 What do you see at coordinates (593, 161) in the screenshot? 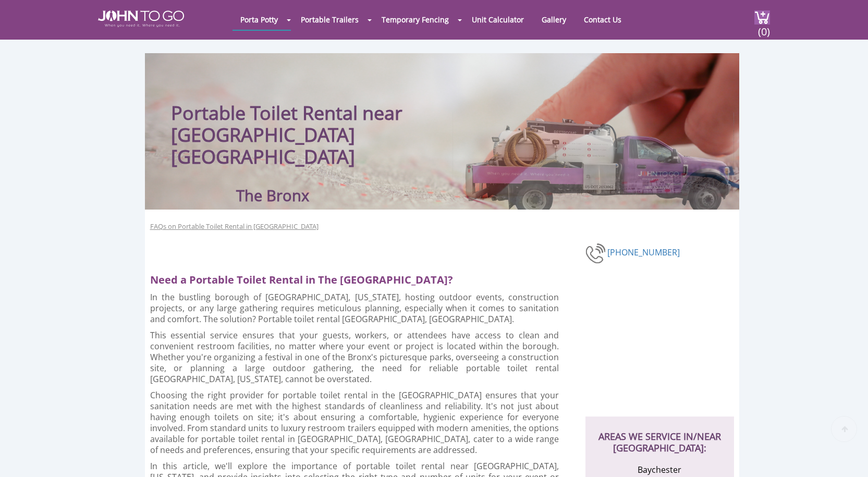
I see `img: Truck` at bounding box center [593, 161].